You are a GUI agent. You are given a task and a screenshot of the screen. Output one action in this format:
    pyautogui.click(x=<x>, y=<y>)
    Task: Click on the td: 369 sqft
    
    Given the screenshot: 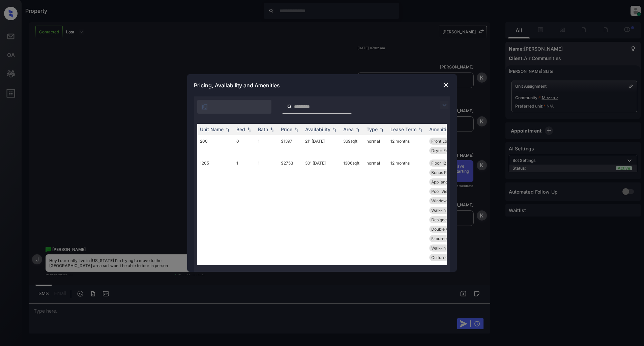 What is the action you would take?
    pyautogui.click(x=352, y=146)
    